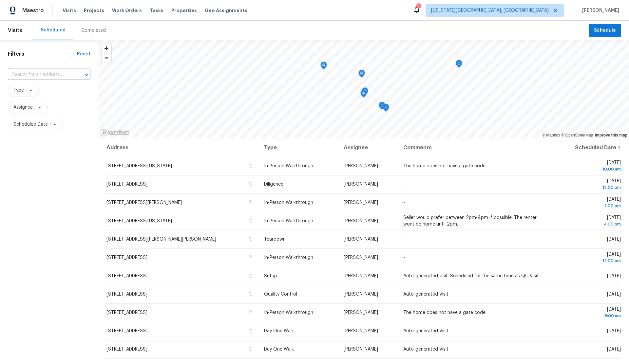 The width and height of the screenshot is (629, 364). I want to click on th: Comments, so click(475, 147).